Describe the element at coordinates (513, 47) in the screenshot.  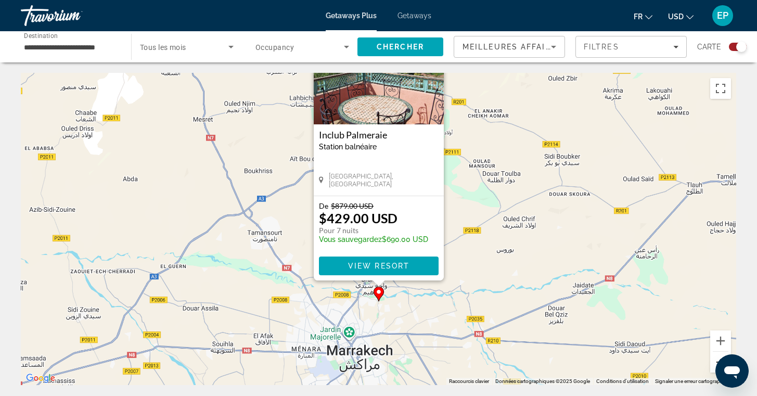
I see `span: Meilleures affaires` at that location.